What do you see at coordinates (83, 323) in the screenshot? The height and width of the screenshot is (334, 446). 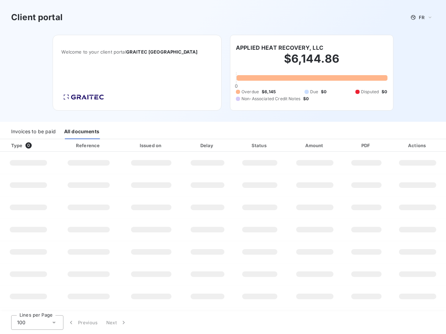 I see `button: Previous` at bounding box center [83, 323].